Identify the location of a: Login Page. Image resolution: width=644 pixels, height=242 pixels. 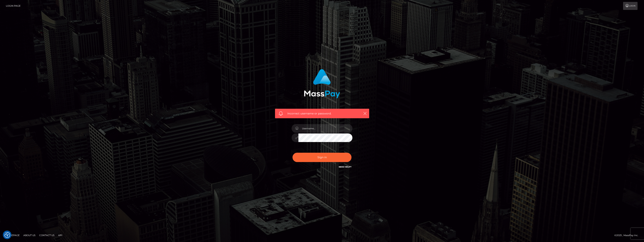
(13, 6).